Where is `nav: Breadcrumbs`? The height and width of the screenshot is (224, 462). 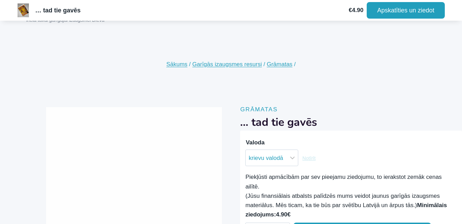 nav: Breadcrumbs is located at coordinates (231, 64).